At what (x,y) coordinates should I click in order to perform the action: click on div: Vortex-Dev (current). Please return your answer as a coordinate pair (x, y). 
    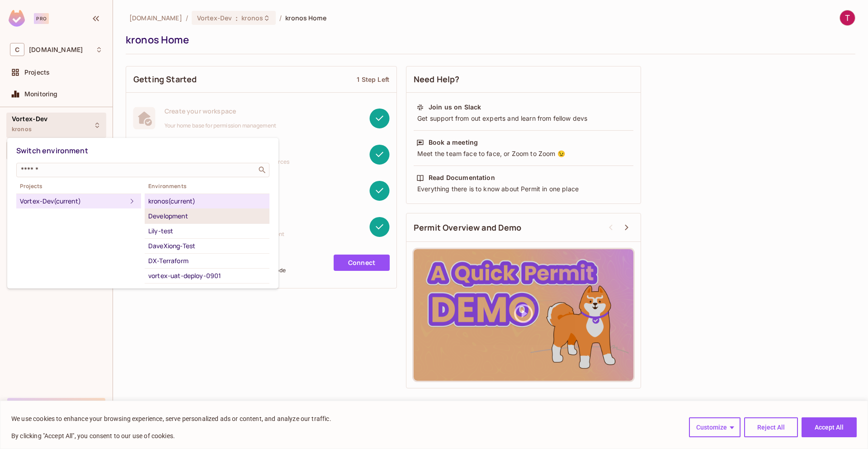
    Looking at the image, I should click on (73, 202).